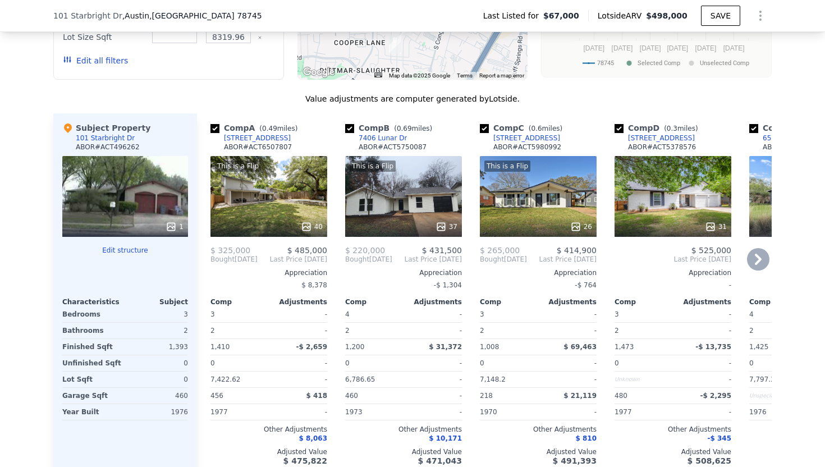 This screenshot has width=825, height=467. What do you see at coordinates (88, 16) in the screenshot?
I see `span: 101 Starbright Dr` at bounding box center [88, 16].